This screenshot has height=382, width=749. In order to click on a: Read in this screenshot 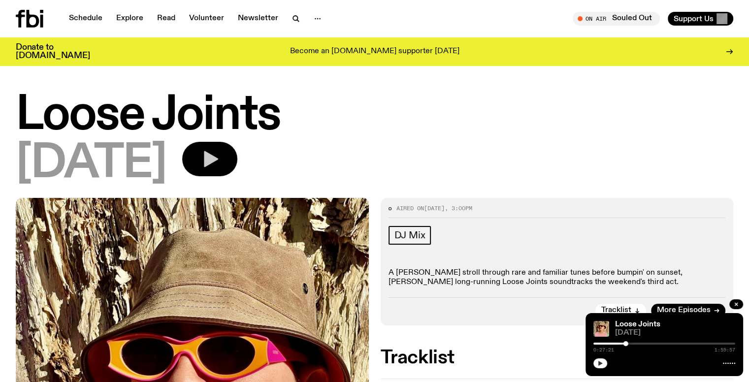, I will do `click(166, 19)`.